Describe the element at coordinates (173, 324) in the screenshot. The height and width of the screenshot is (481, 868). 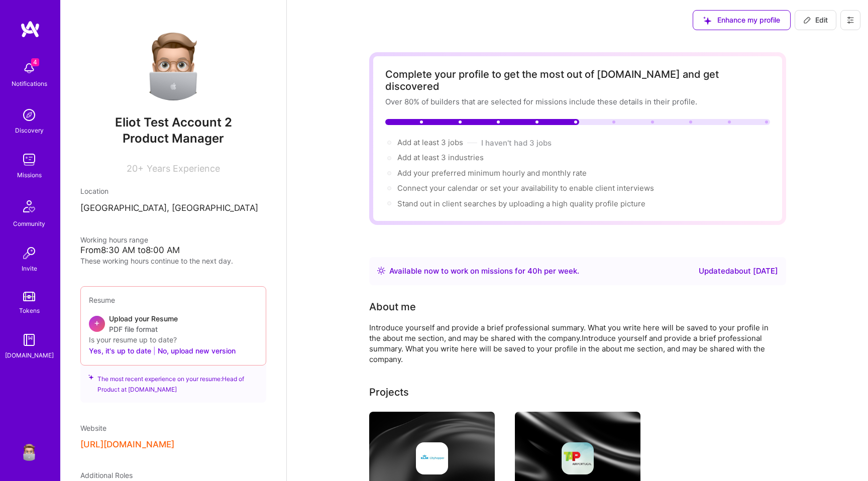
I see `div: +Upload your ResumePDF file format` at that location.